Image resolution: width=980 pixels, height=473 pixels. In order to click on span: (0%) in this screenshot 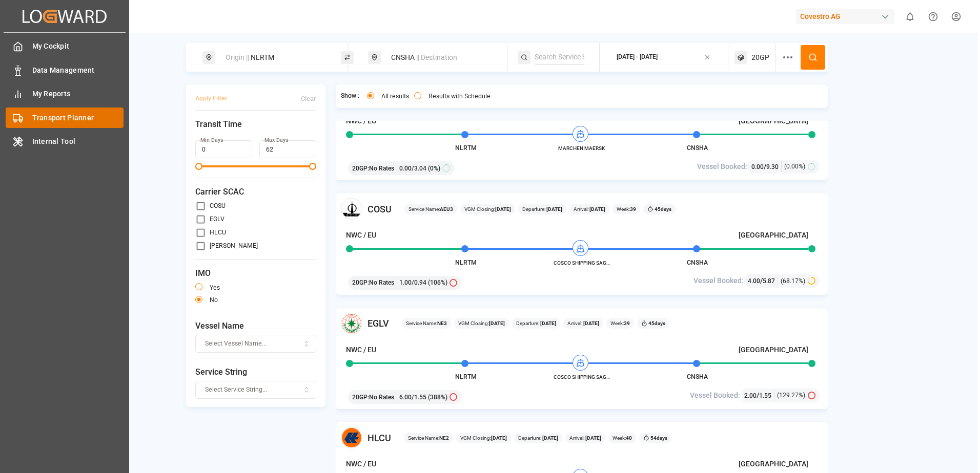, I will do `click(434, 168)`.